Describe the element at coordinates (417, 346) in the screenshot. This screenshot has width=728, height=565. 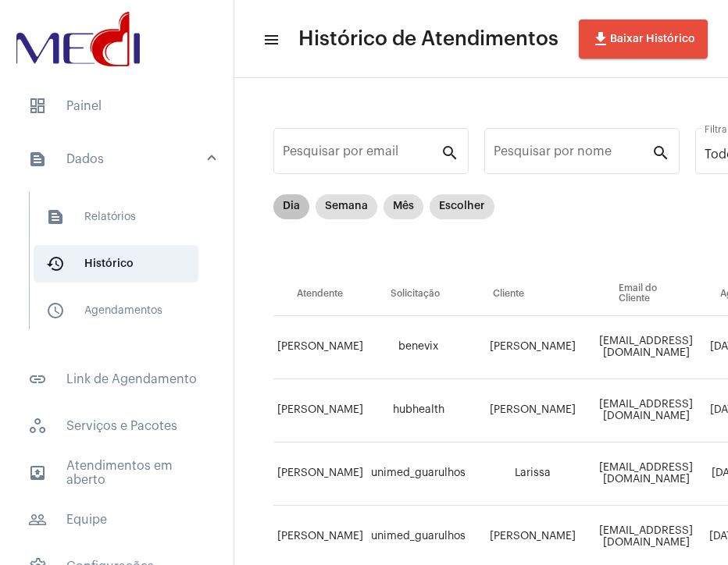
I see `span: benevix` at that location.